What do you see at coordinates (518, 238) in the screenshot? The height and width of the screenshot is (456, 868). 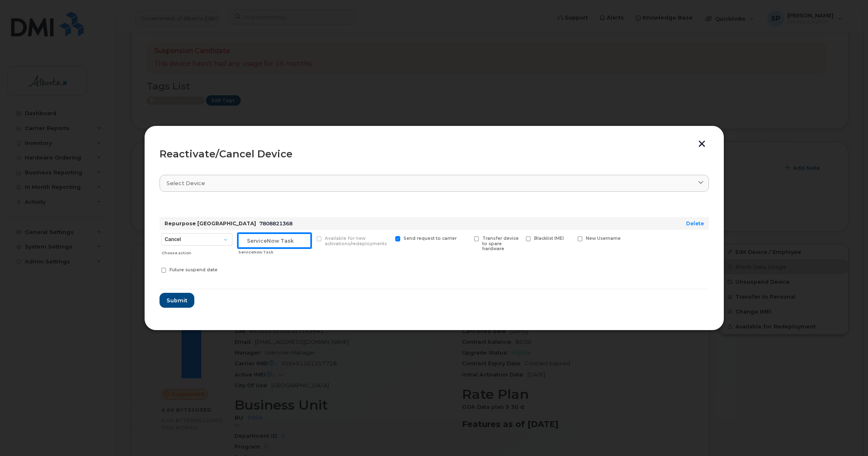 I see `input: Blacklist IMEI` at bounding box center [518, 238].